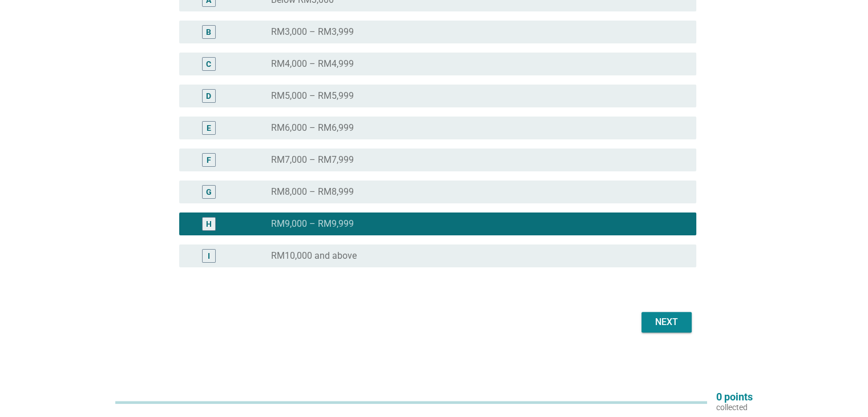 This screenshot has height=417, width=868. Describe the element at coordinates (208, 96) in the screenshot. I see `div: D` at that location.